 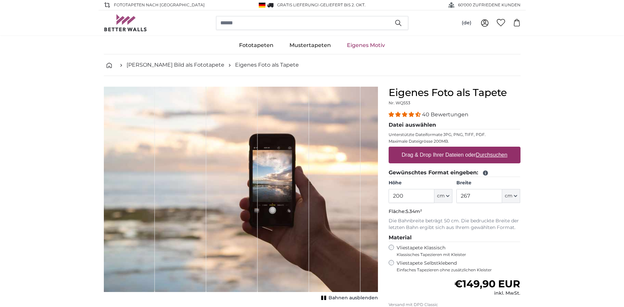 What do you see at coordinates (298, 5) in the screenshot?
I see `span: GRATIS Lieferung!` at bounding box center [298, 5].